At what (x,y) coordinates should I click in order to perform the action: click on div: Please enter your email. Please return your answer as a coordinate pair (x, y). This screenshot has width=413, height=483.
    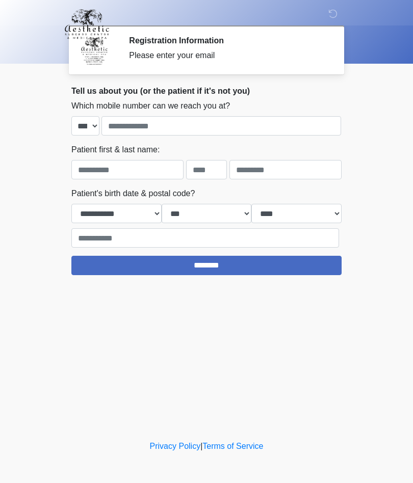
    Looking at the image, I should click on (227, 56).